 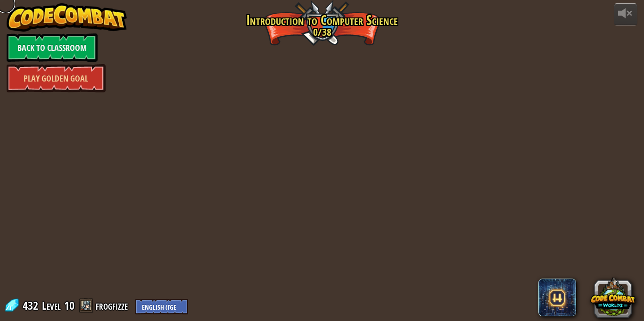 What do you see at coordinates (51, 305) in the screenshot?
I see `span: Level` at bounding box center [51, 305].